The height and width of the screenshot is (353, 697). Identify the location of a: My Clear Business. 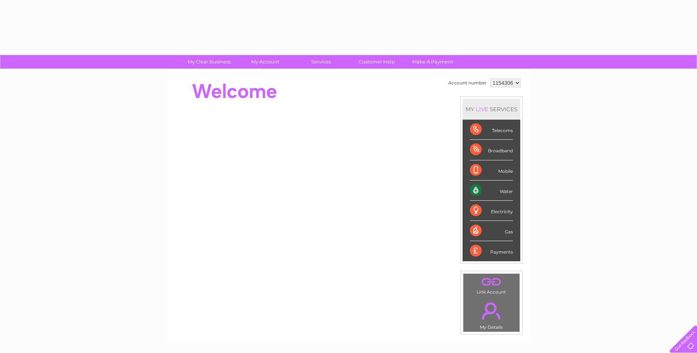
(209, 62).